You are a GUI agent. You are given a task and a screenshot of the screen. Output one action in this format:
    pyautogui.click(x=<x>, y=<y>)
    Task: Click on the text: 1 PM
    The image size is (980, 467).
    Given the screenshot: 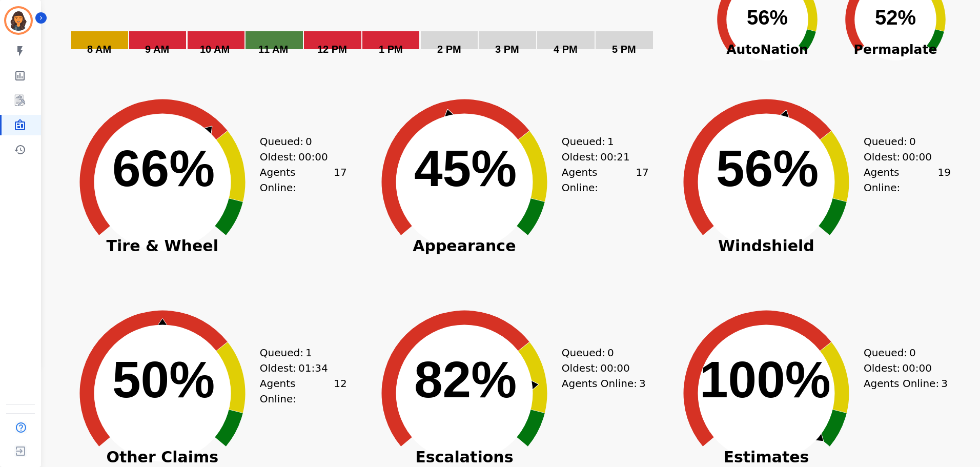 What is the action you would take?
    pyautogui.click(x=391, y=50)
    